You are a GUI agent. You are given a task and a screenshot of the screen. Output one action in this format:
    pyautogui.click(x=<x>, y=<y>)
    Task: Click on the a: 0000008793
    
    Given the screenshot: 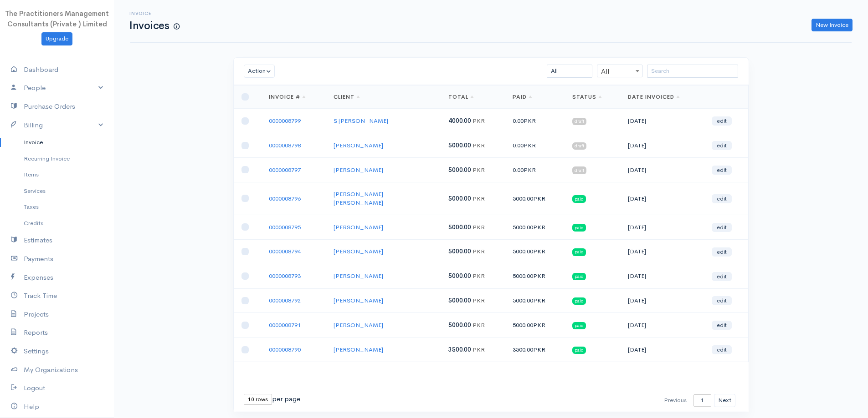 What is the action you would take?
    pyautogui.click(x=285, y=276)
    